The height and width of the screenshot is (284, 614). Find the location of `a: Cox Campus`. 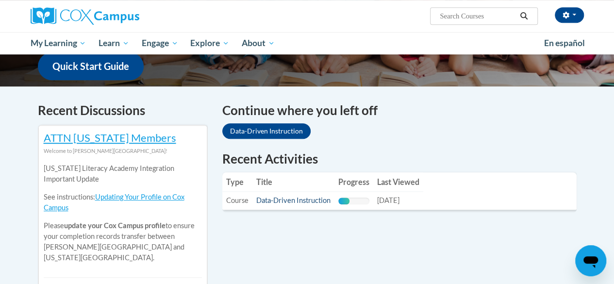

a: Cox Campus is located at coordinates (118, 16).